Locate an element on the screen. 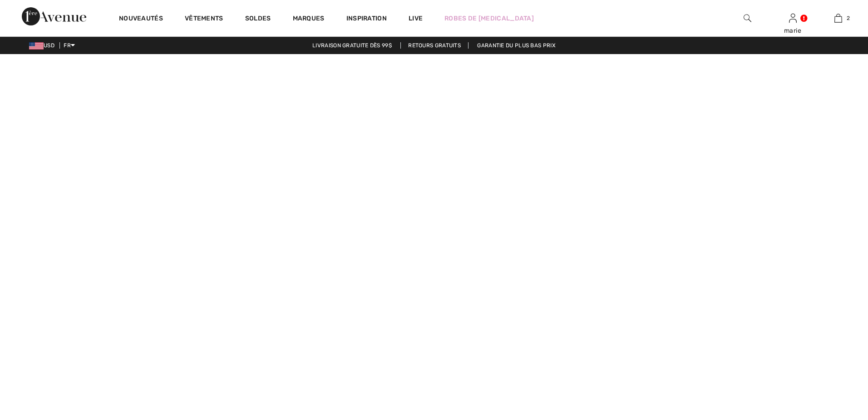  img: recherche is located at coordinates (747, 18).